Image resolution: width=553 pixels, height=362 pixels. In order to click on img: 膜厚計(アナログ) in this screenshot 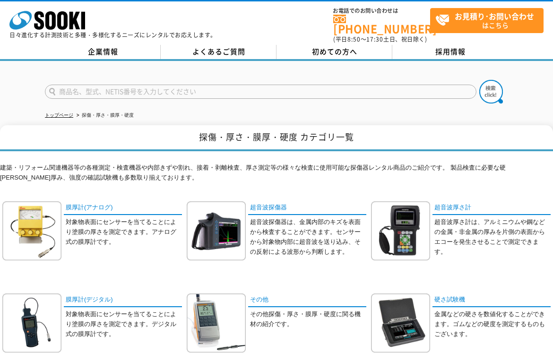, I will do `click(32, 231)`.